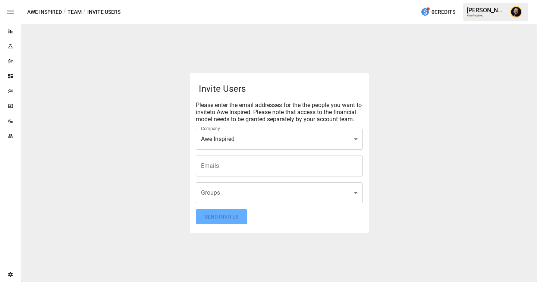 This screenshot has height=282, width=537. What do you see at coordinates (438, 12) in the screenshot?
I see `button: 0Credits` at bounding box center [438, 12].